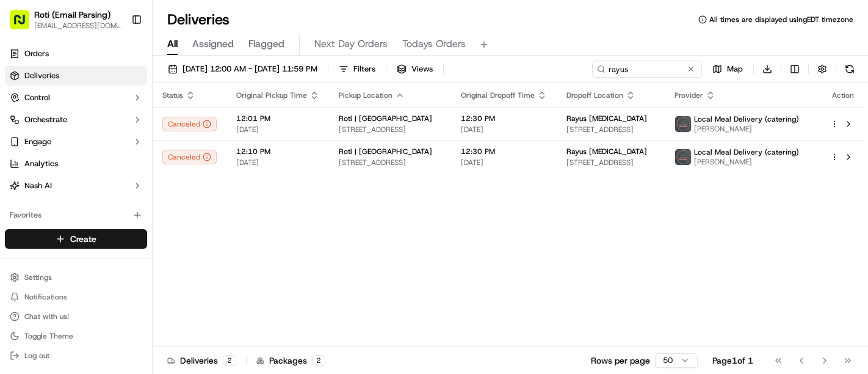 The width and height of the screenshot is (868, 374). What do you see at coordinates (76, 336) in the screenshot?
I see `button: Toggle Theme` at bounding box center [76, 336].